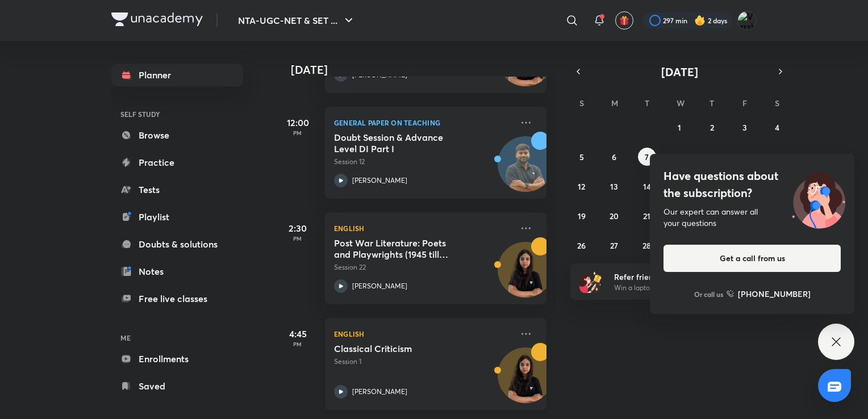  What do you see at coordinates (624, 21) in the screenshot?
I see `img: avatar` at bounding box center [624, 21].